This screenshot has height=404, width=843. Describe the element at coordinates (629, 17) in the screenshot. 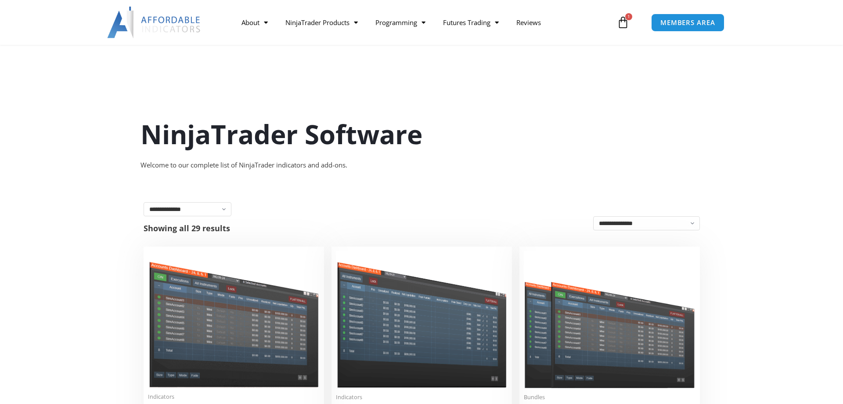

I see `span: 1` at that location.